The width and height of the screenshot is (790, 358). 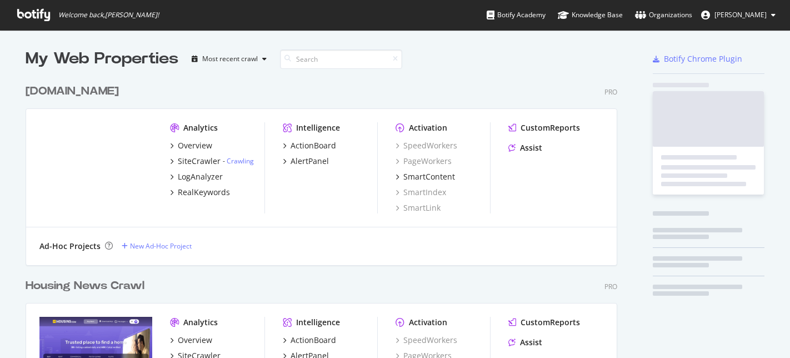 What do you see at coordinates (663, 15) in the screenshot?
I see `div: Organizations` at bounding box center [663, 15].